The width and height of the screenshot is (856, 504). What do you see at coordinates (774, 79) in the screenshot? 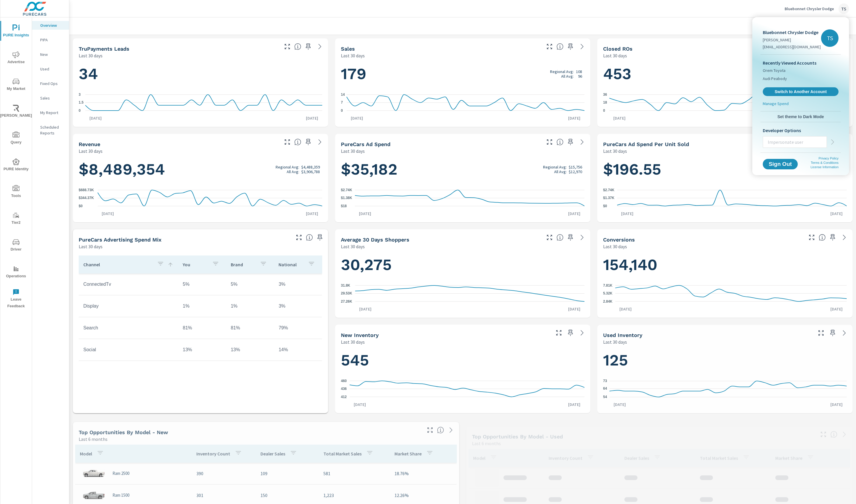
I see `span: Audi Peabody` at bounding box center [774, 79].